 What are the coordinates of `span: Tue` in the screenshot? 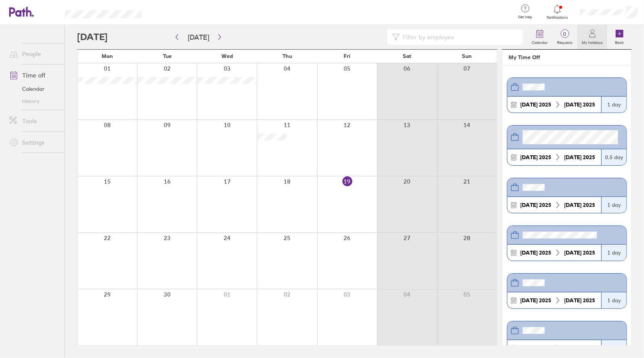 It's located at (167, 56).